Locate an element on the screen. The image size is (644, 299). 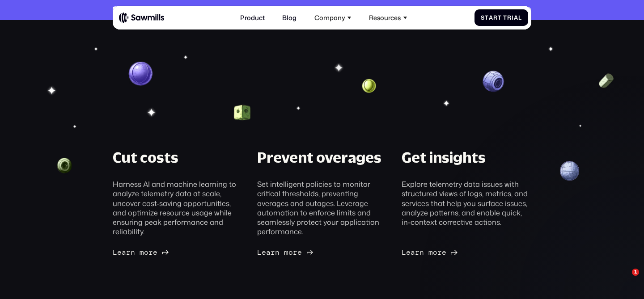
div: Cut costs is located at coordinates (146, 157).